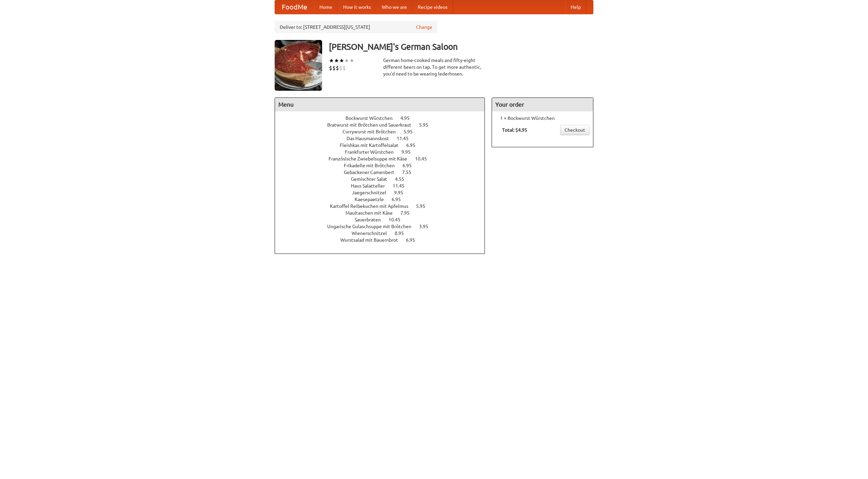  What do you see at coordinates (402, 179) in the screenshot?
I see `span: 4.55` at bounding box center [402, 179].